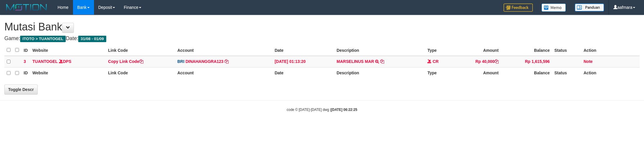 This screenshot has height=158, width=644. Describe the element at coordinates (322, 27) in the screenshot. I see `h1: Mutasi Bank` at that location.